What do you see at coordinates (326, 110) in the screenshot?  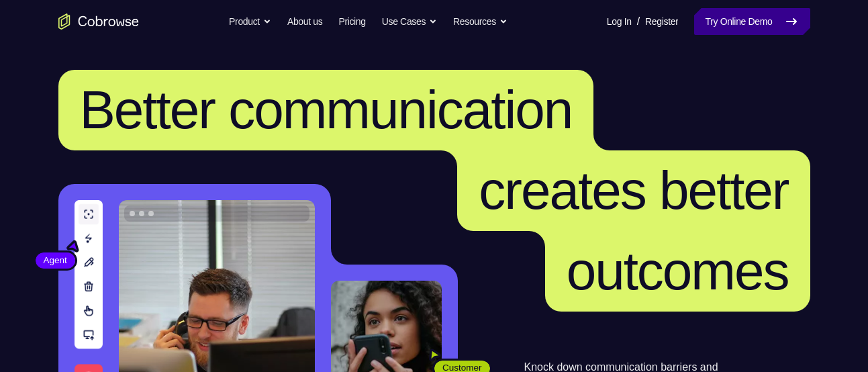 I see `span: Better communication` at bounding box center [326, 110].